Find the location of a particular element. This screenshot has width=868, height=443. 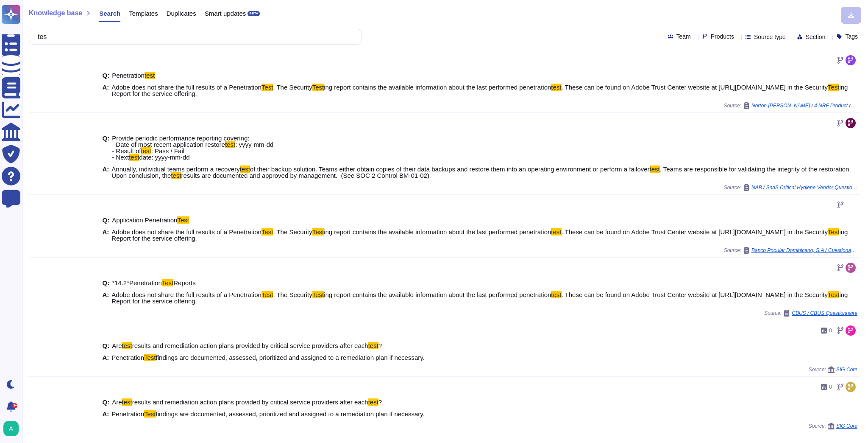

span: Duplicates is located at coordinates (182, 13).